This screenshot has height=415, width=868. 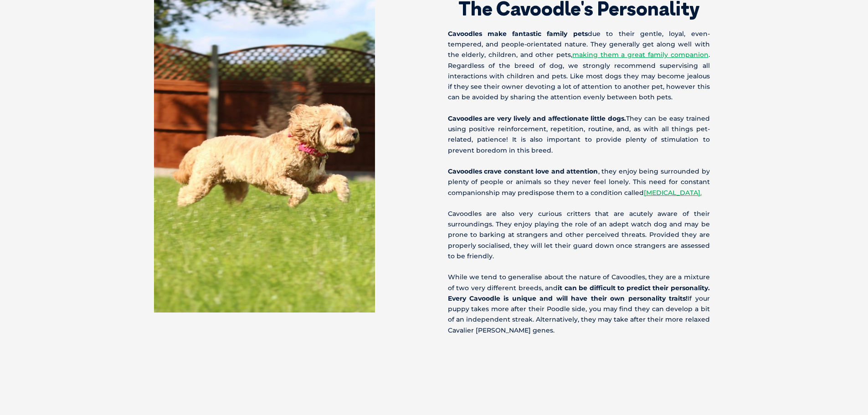 I want to click on p: due to their gentle, loyal, even-tempered, and people-orientated nature. They generally get along..., so click(x=579, y=66).